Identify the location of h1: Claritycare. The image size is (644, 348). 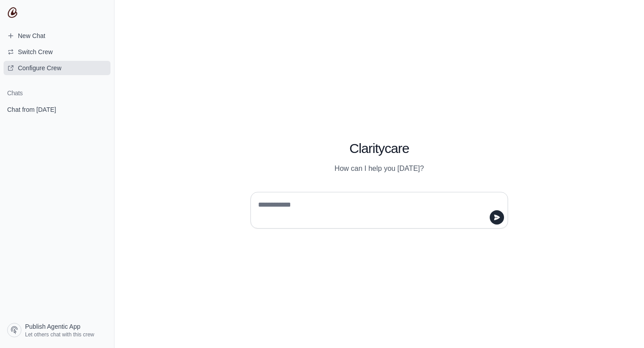
(379, 149).